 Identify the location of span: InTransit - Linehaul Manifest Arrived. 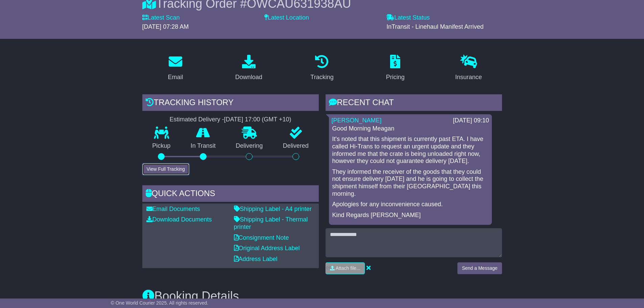
(435, 27).